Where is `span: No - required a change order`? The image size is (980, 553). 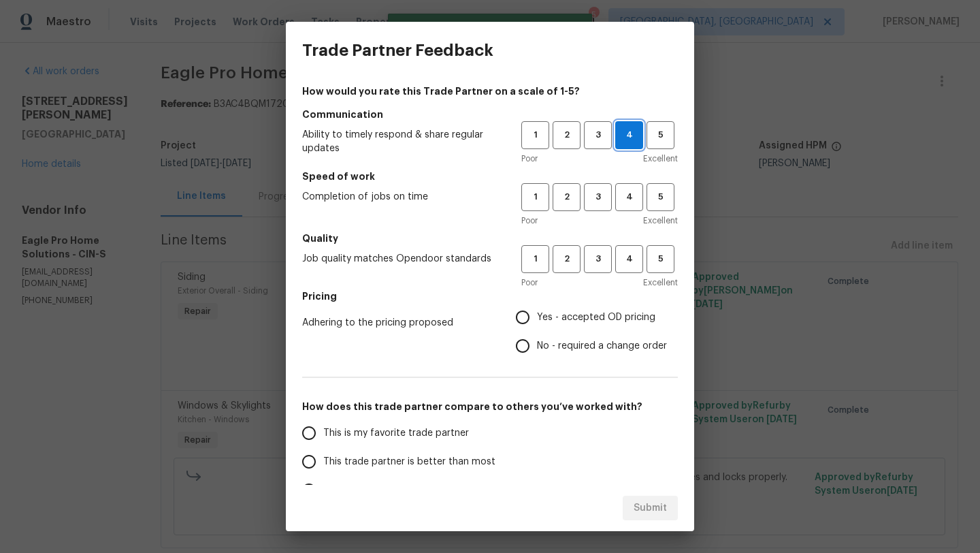 span: No - required a change order is located at coordinates (601, 346).